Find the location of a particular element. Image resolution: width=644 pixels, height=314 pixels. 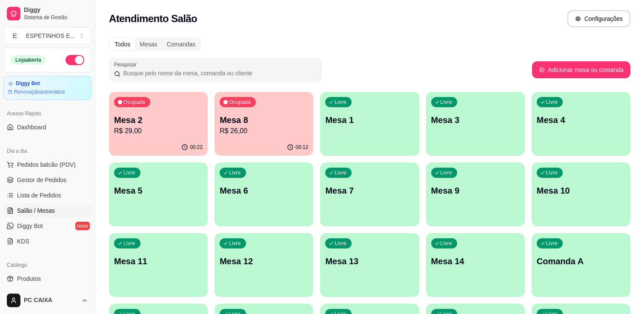

button: Adicionar mesa ou comanda is located at coordinates (581, 70).